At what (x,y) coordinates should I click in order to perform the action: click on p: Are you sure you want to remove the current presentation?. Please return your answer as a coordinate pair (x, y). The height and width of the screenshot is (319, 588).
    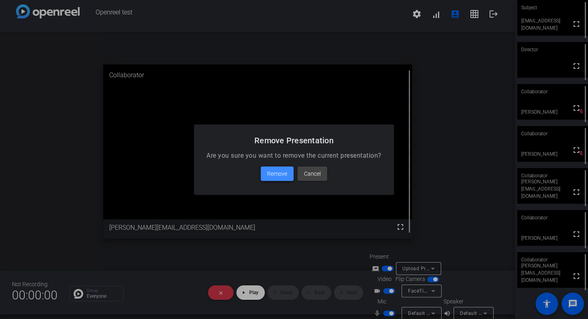
    Looking at the image, I should click on (294, 156).